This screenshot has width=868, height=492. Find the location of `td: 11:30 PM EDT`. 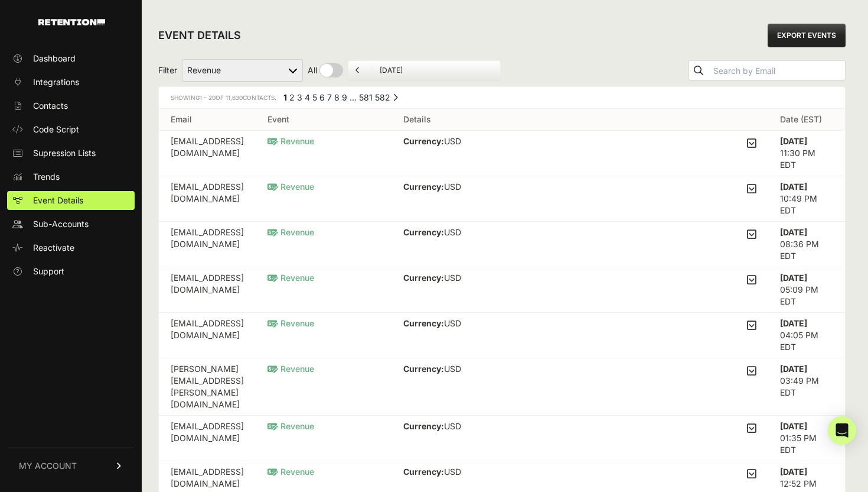

td: 11:30 PM EDT is located at coordinates (807, 153).